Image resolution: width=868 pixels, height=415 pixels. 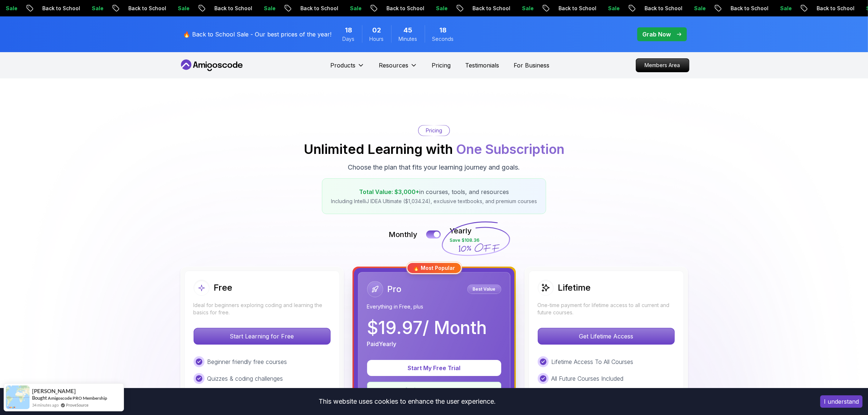 What do you see at coordinates (434, 368) in the screenshot?
I see `button: Start My Free Trial` at bounding box center [434, 368].